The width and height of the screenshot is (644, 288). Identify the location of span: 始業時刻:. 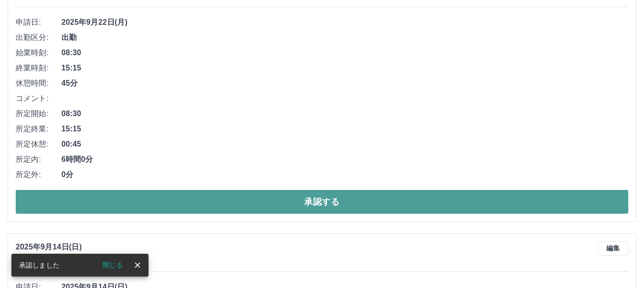
(38, 52).